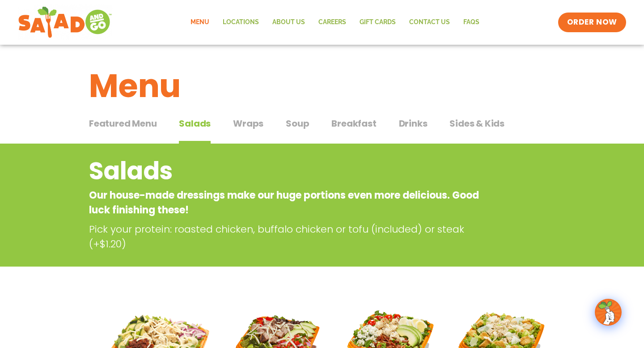  What do you see at coordinates (592, 22) in the screenshot?
I see `a: ORDER NOW` at bounding box center [592, 22].